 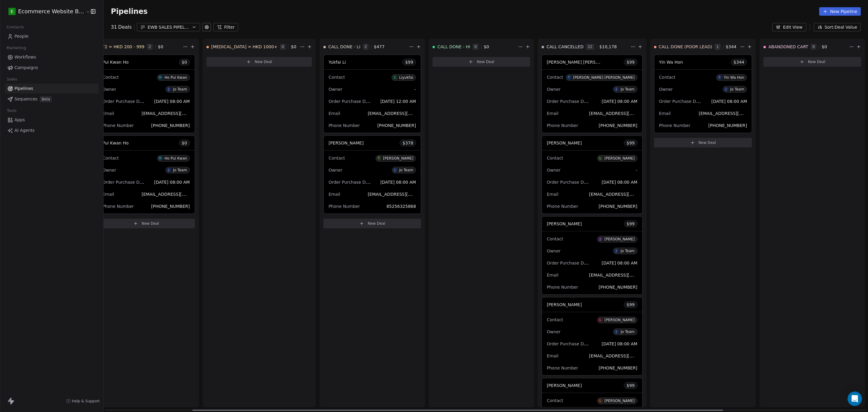 I want to click on a: Campaigns, so click(x=52, y=67).